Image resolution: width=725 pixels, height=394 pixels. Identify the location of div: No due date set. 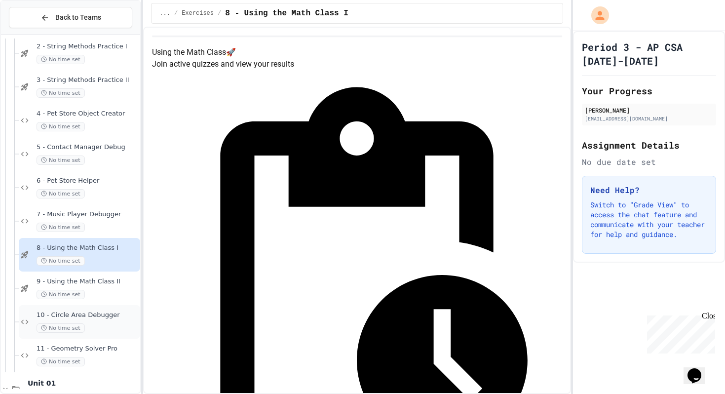
(649, 162).